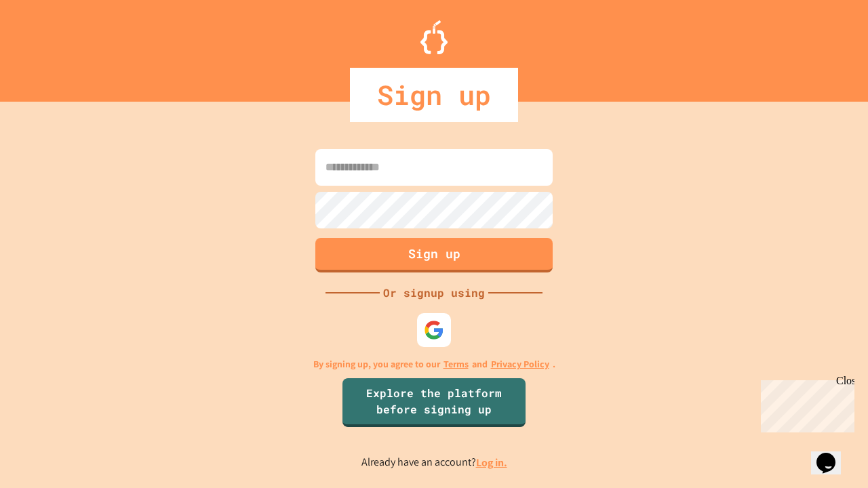 The width and height of the screenshot is (868, 488). What do you see at coordinates (434, 95) in the screenshot?
I see `div: Sign up` at bounding box center [434, 95].